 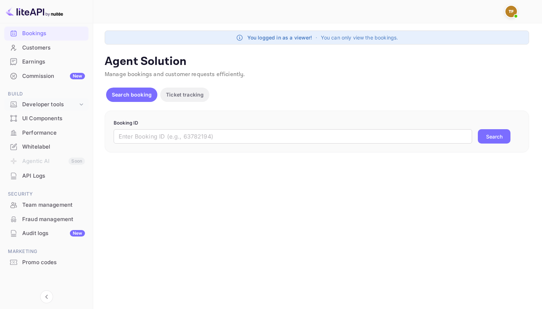 I want to click on div: CommissionNew, so click(x=46, y=76).